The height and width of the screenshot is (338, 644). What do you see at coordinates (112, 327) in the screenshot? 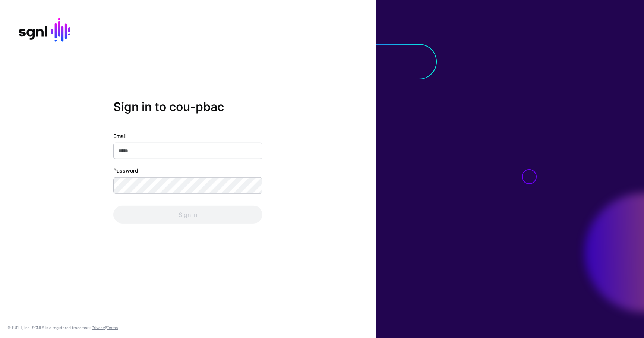
I see `a: Terms` at bounding box center [112, 327].